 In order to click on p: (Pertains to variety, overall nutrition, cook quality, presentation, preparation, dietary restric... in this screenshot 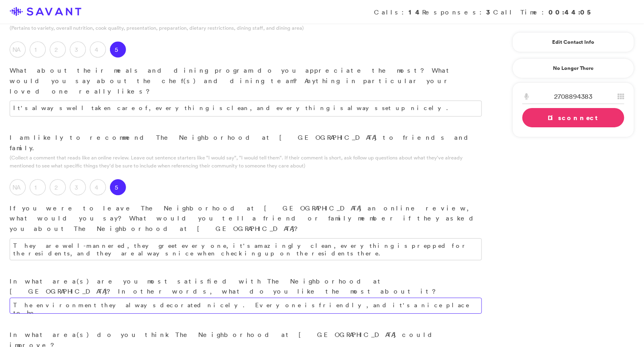, I will do `click(246, 28)`.